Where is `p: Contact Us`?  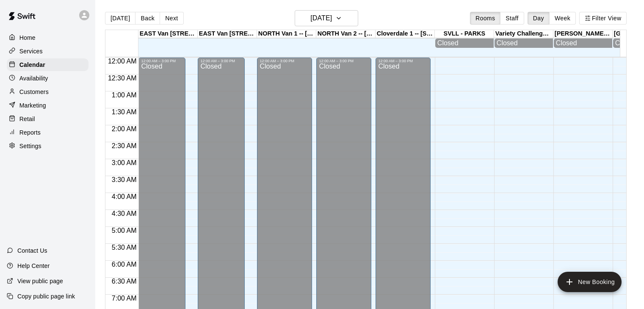 p: Contact Us is located at coordinates (32, 251).